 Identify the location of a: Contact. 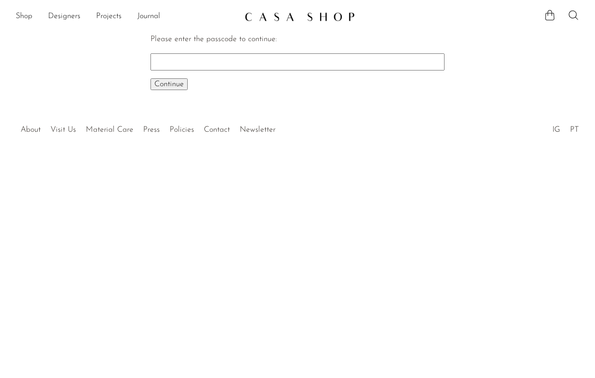
(217, 130).